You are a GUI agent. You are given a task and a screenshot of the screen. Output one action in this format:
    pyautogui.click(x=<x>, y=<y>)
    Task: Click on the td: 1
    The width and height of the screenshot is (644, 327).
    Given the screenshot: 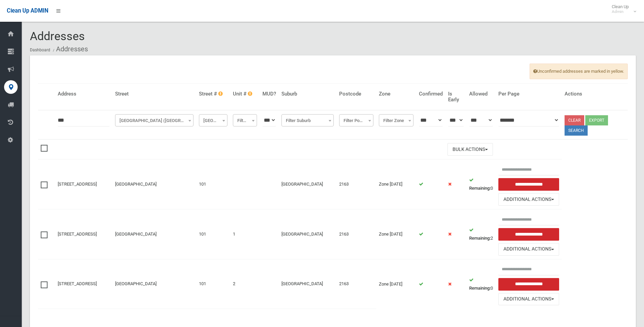 What is the action you would take?
    pyautogui.click(x=245, y=234)
    